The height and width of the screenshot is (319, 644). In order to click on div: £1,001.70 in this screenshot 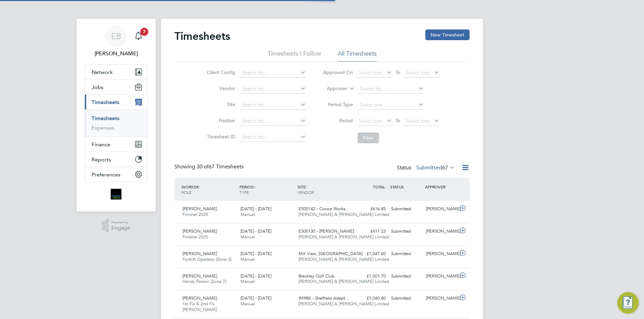, I will do `click(371, 276)`.